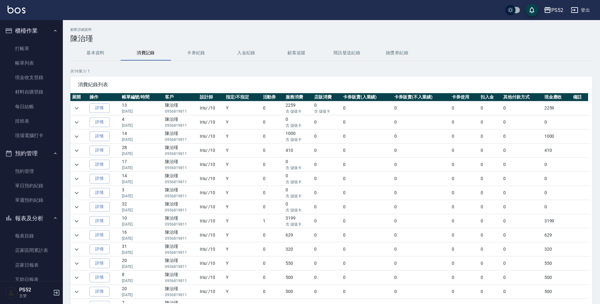  What do you see at coordinates (31, 251) in the screenshot?
I see `a: 店家區間累計表` at bounding box center [31, 251].